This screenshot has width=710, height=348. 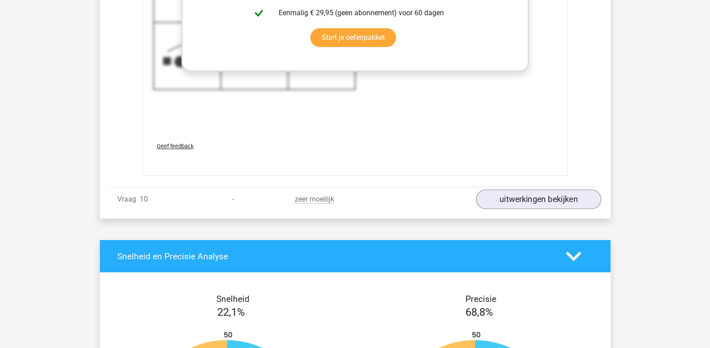 What do you see at coordinates (233, 299) in the screenshot?
I see `h4: Snelheid` at bounding box center [233, 299].